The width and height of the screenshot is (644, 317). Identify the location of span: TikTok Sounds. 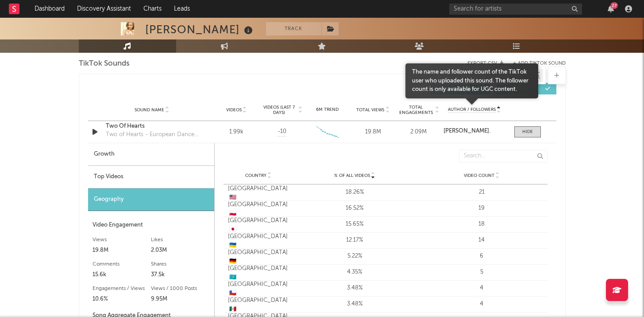
(104, 64).